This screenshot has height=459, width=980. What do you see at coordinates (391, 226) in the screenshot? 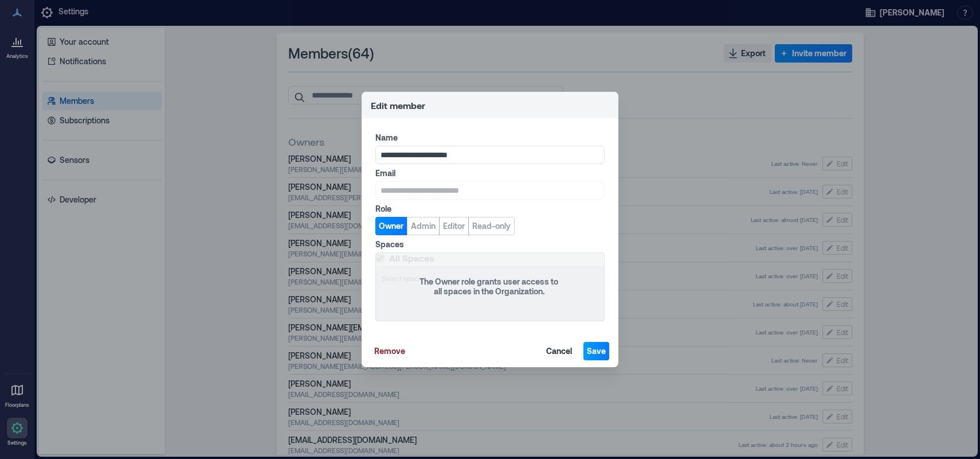
I see `span: Owner` at bounding box center [391, 226].